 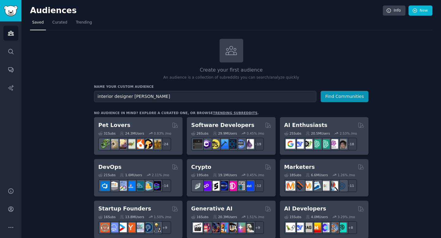 What do you see at coordinates (299, 144) in the screenshot?
I see `img: DeepSeek` at bounding box center [299, 144].